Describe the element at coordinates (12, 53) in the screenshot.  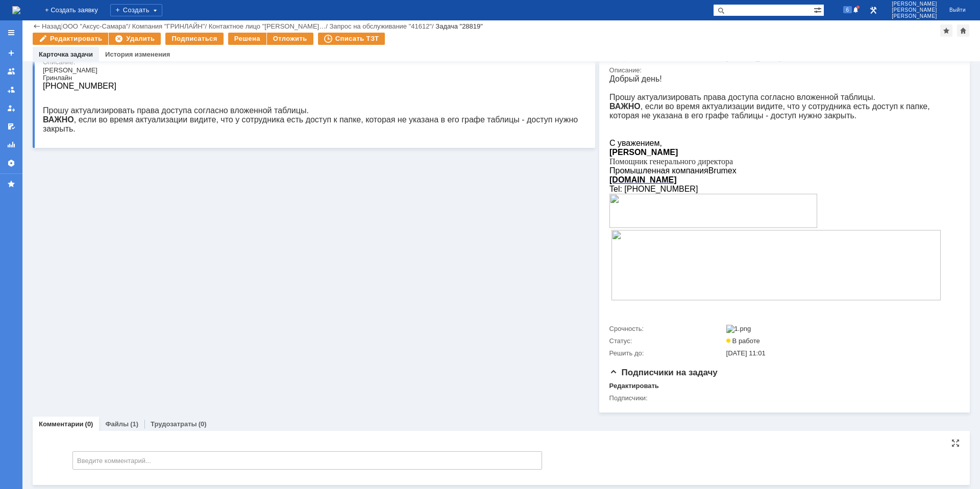
I see `a: Создать заявку` at that location.